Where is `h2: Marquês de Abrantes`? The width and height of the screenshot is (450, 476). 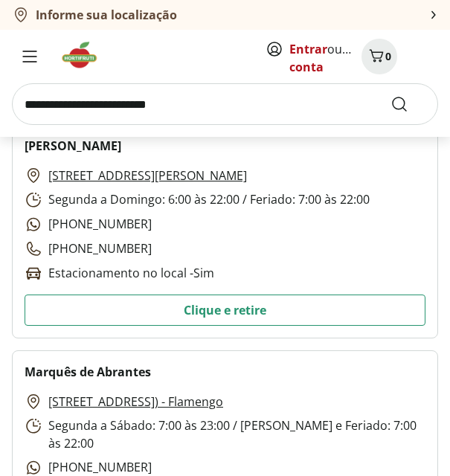
h2: Marquês de Abrantes is located at coordinates (88, 372).